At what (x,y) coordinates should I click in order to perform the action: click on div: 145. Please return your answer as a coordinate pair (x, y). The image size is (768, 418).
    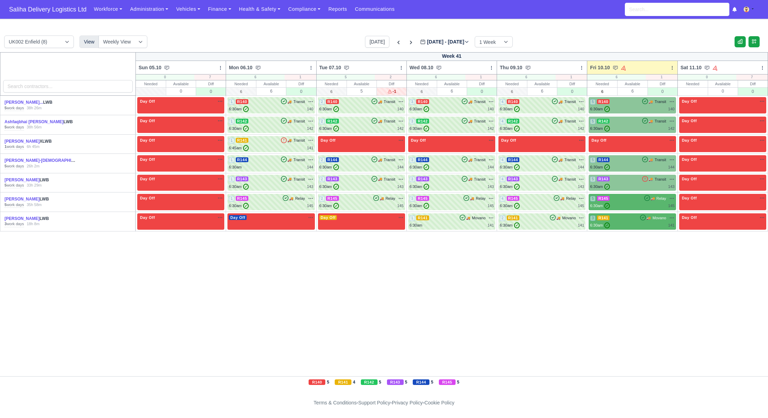
    Looking at the image, I should click on (400, 206).